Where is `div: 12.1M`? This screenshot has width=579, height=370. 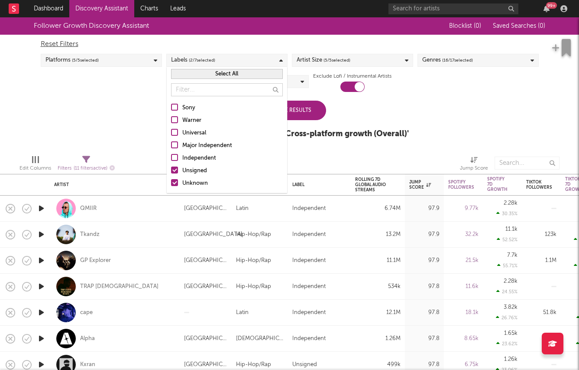 div: 12.1M is located at coordinates (378, 312).